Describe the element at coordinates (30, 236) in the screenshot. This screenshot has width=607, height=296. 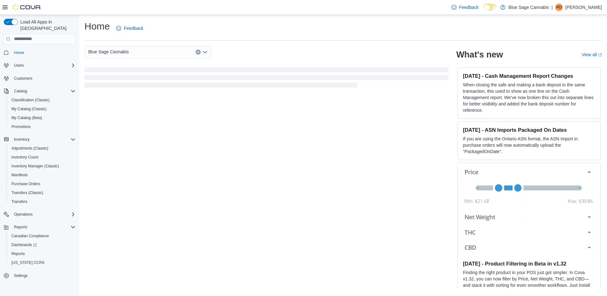
I see `a: Canadian Compliance` at that location.